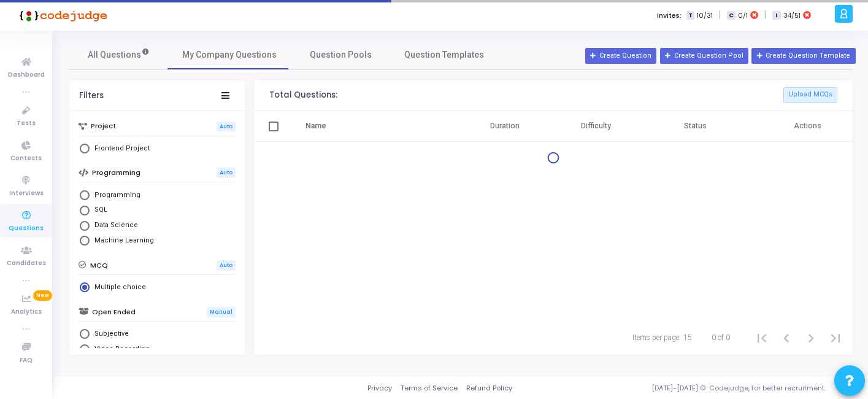 The width and height of the screenshot is (868, 399). Describe the element at coordinates (444, 54) in the screenshot. I see `span: Question Templates` at that location.